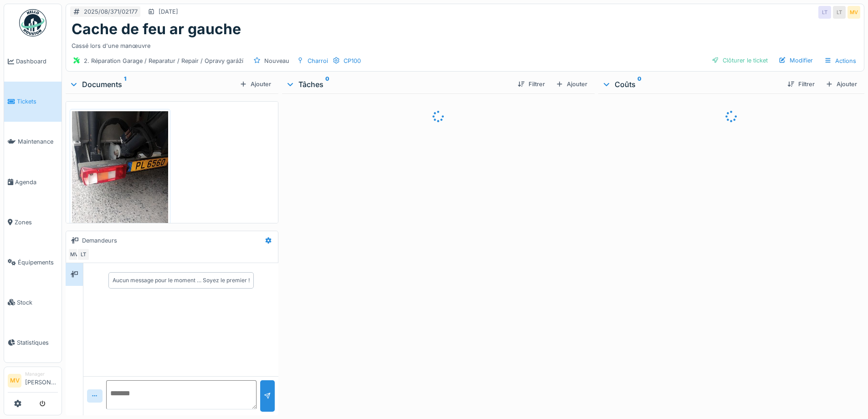 This screenshot has height=419, width=868. What do you see at coordinates (111, 11) in the screenshot?
I see `div: 2025/08/371/02177` at bounding box center [111, 11].